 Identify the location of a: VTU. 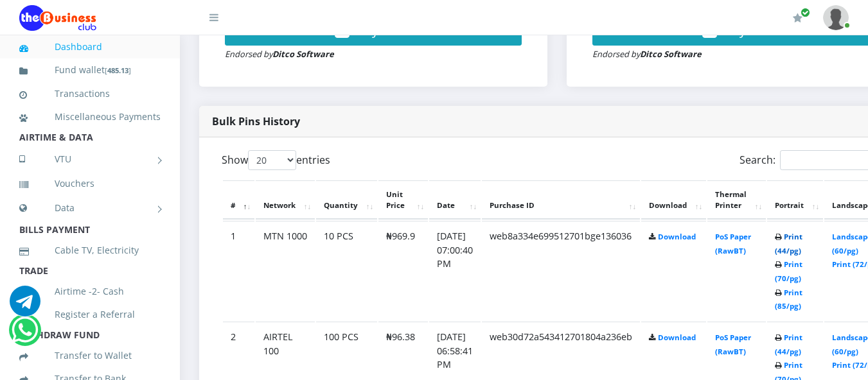
(90, 159).